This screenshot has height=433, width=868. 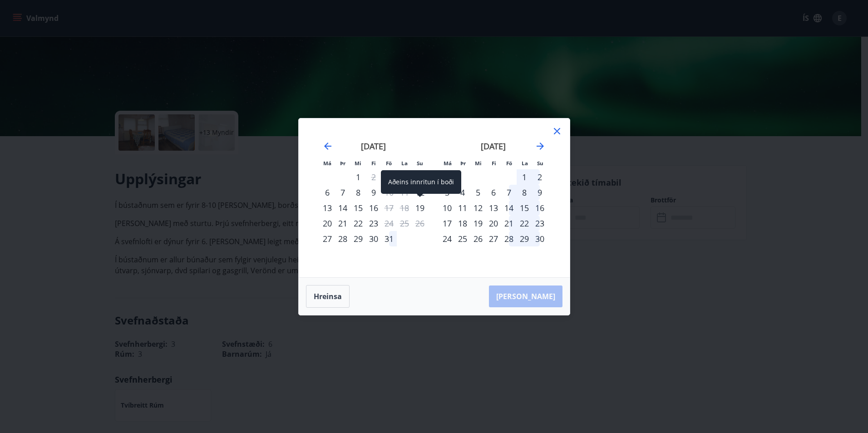 I want to click on td: miðvikudagur, 12. nóvember 2025, so click(x=478, y=208).